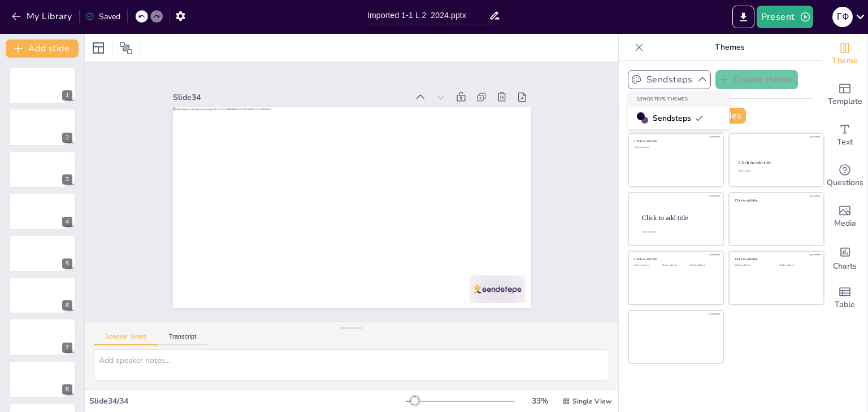 Image resolution: width=868 pixels, height=412 pixels. Describe the element at coordinates (845, 143) in the screenshot. I see `span: Text` at that location.